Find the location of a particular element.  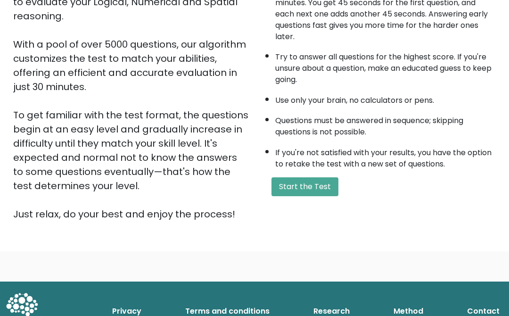

li: If you're not satisfied with your results, you have the option to retake the test with a new set ... is located at coordinates (386, 156).